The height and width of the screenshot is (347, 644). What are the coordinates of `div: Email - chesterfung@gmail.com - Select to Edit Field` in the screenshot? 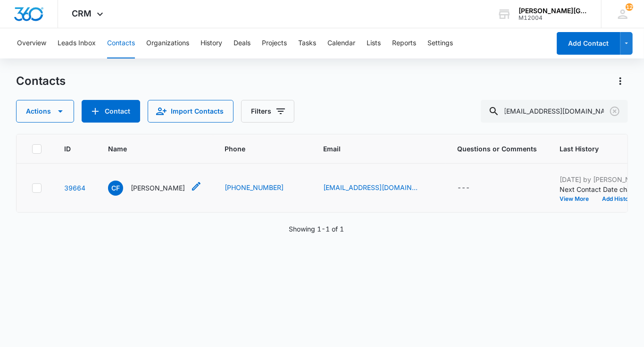 It's located at (379, 188).